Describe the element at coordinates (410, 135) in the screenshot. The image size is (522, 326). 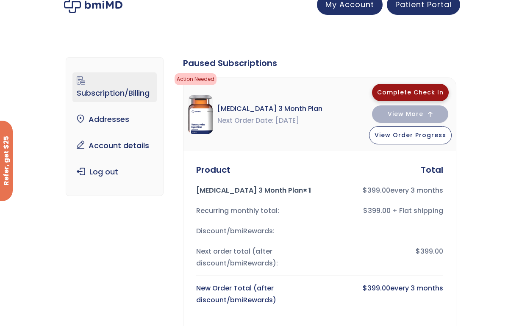
I see `span: View Order Progress` at that location.